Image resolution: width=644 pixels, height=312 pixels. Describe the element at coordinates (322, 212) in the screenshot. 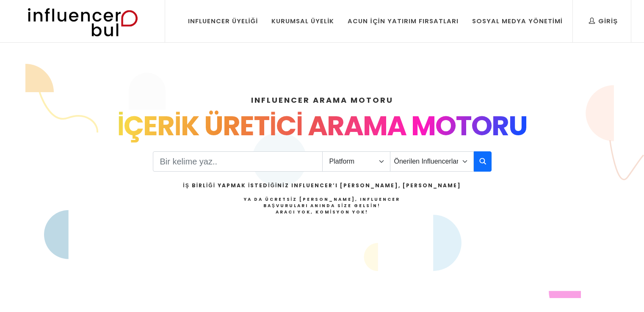

I see `strong: Aracı Yok, Komisyon Yok!` at that location.